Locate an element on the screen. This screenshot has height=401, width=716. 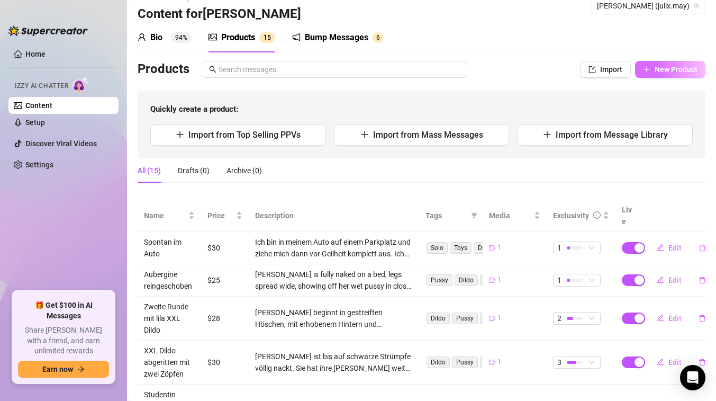
span: Import from Message Library is located at coordinates (612, 134).